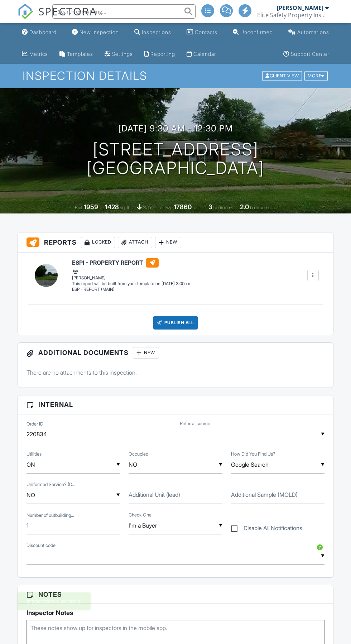 The width and height of the screenshot is (351, 644). I want to click on p: There are no attachments to this inspection., so click(176, 372).